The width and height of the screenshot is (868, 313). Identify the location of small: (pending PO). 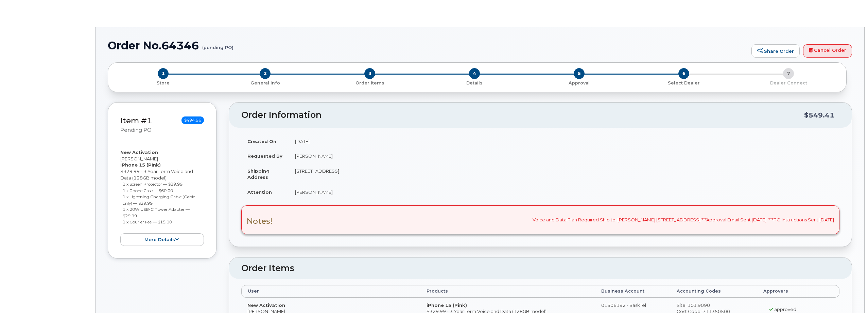
(218, 45).